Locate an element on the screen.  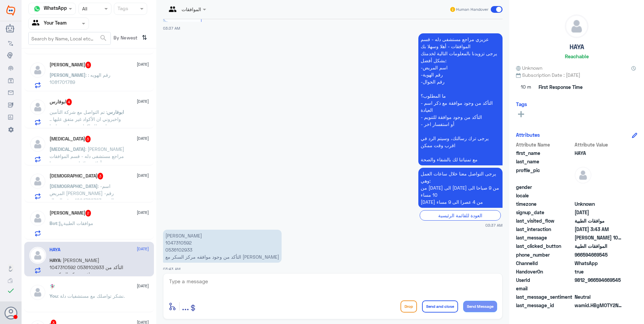
span: : نشكر تواصلك مع مستشفيات دلة. is located at coordinates (91, 296).